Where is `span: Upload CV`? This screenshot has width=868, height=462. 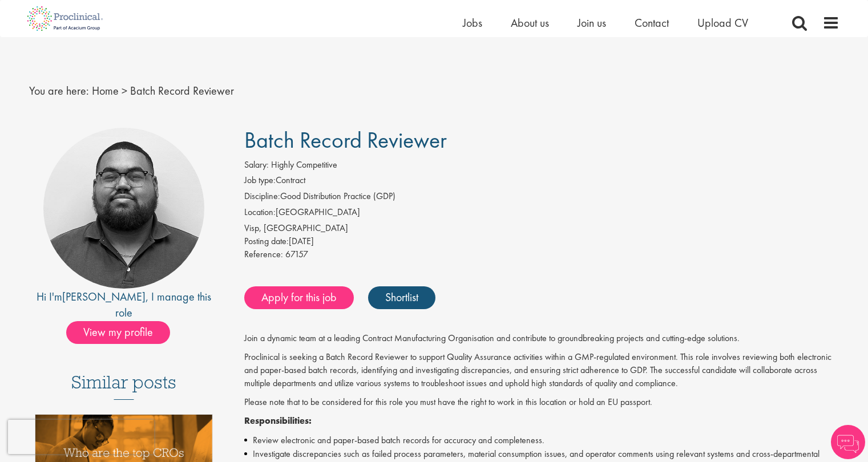 span: Upload CV is located at coordinates (722, 23).